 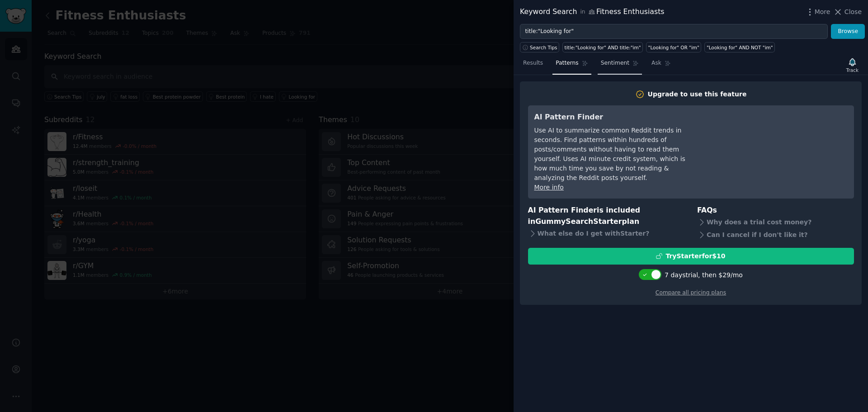 I want to click on a: "Looking for" AND NOT "im", so click(x=740, y=47).